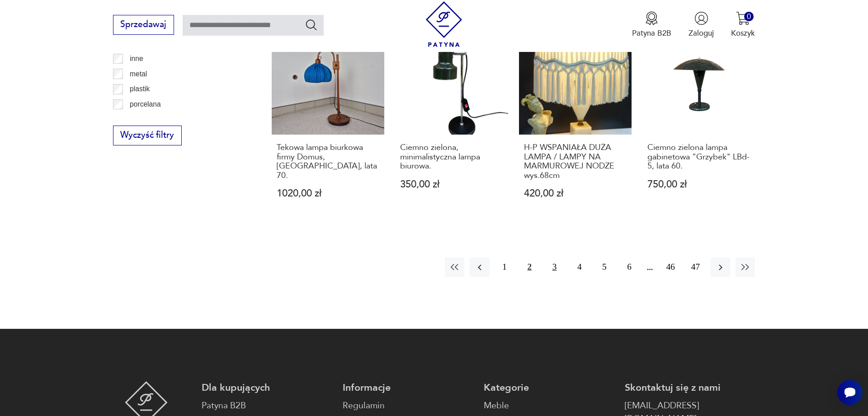 This screenshot has width=868, height=416. I want to click on p: Zaloguj, so click(701, 33).